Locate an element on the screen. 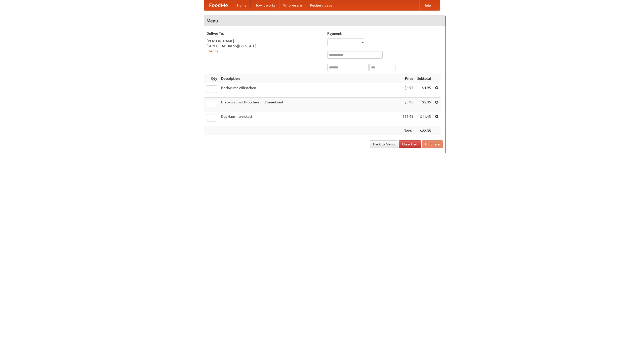 The image size is (644, 356). a: Who we are is located at coordinates (292, 5).